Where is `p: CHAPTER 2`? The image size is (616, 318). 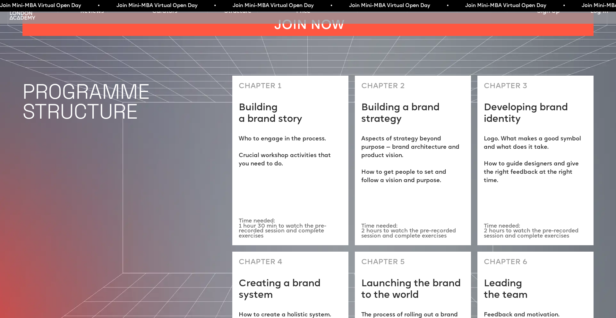
p: CHAPTER 2 is located at coordinates (383, 87).